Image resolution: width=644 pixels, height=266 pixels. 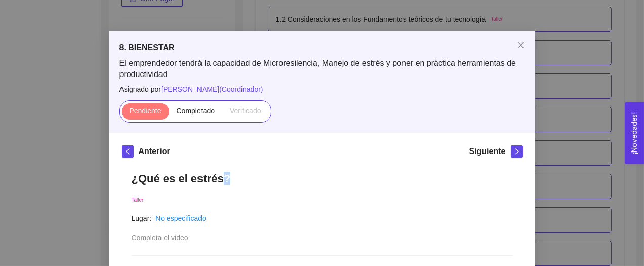 I want to click on span: Completado, so click(x=196, y=111).